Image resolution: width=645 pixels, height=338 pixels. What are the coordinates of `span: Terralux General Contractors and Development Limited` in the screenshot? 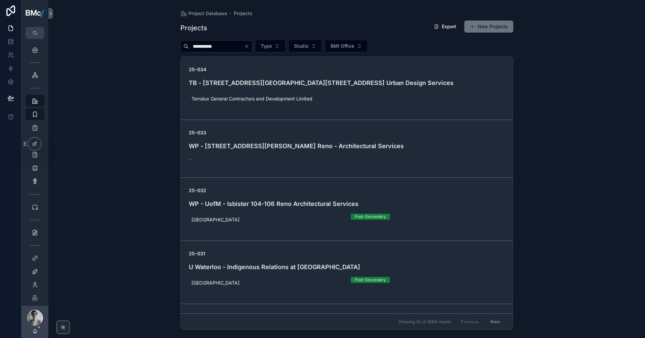 It's located at (252, 99).